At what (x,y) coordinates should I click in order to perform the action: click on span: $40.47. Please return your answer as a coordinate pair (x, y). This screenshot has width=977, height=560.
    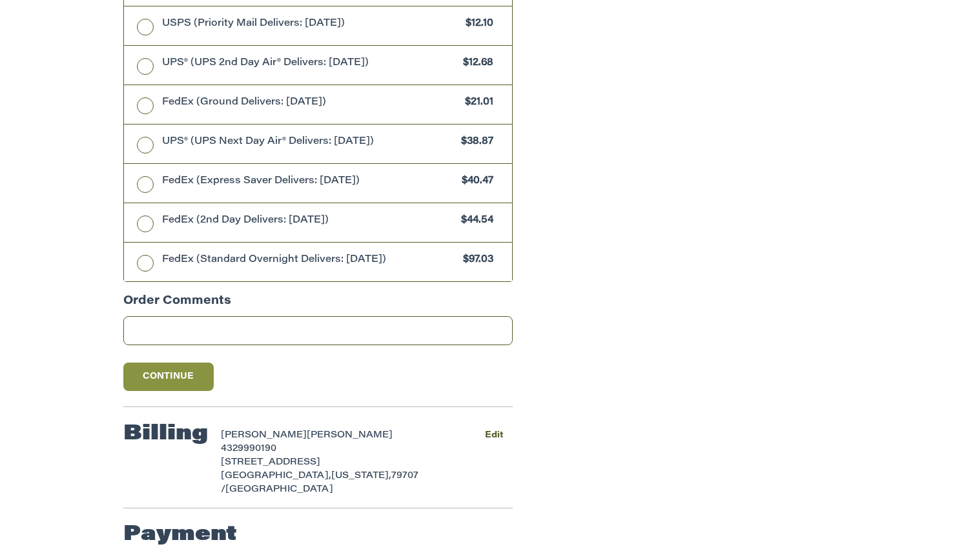
    Looking at the image, I should click on (474, 181).